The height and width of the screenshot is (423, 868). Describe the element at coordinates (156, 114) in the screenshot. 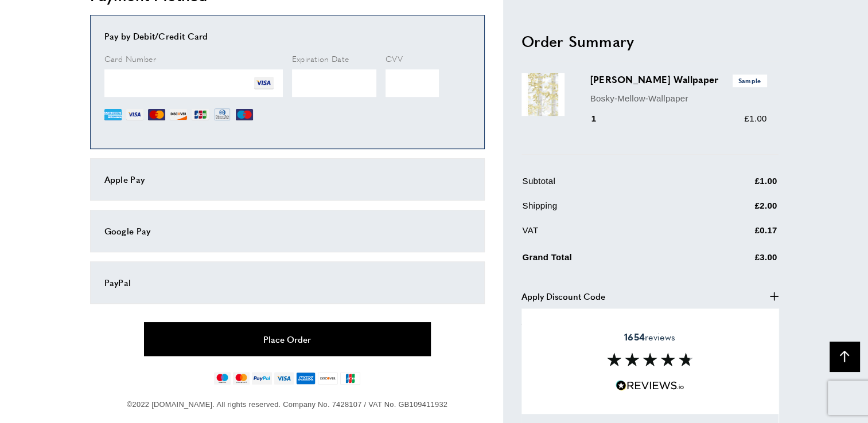

I see `img: MC.png` at that location.